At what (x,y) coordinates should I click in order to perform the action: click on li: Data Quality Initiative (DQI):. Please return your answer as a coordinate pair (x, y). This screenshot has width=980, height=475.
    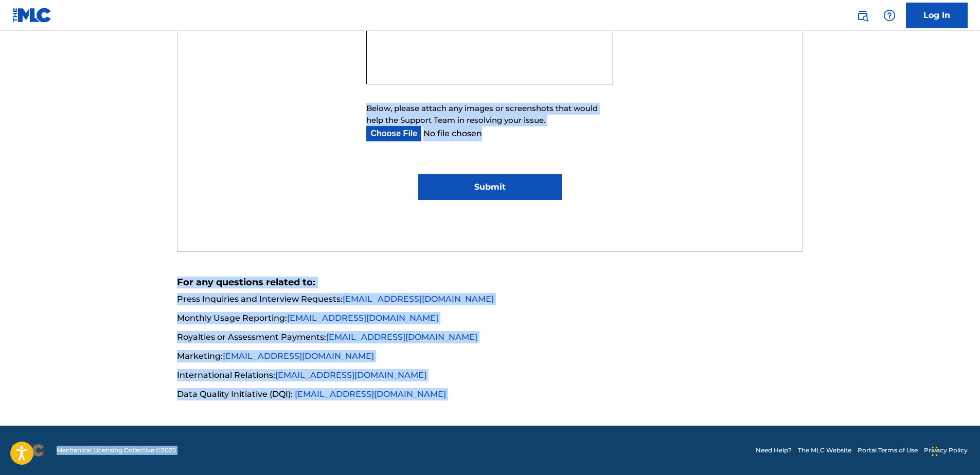
    Looking at the image, I should click on (490, 395).